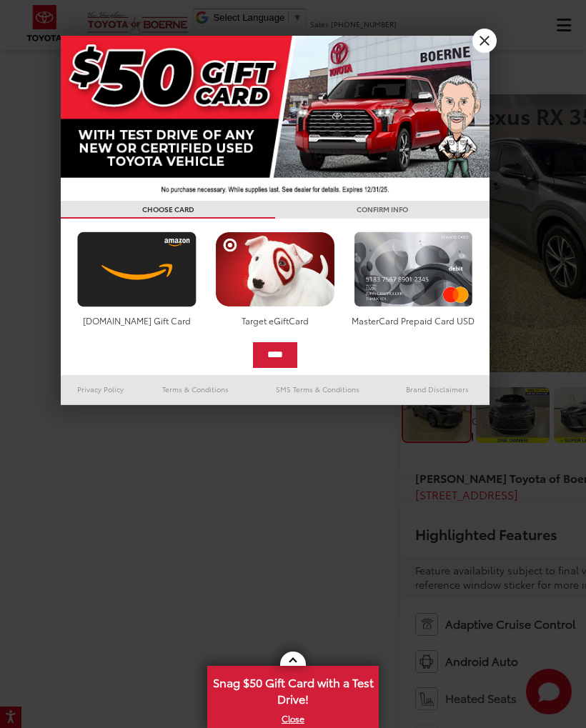 This screenshot has height=728, width=586. Describe the element at coordinates (413, 269) in the screenshot. I see `img: mastercard.png` at that location.